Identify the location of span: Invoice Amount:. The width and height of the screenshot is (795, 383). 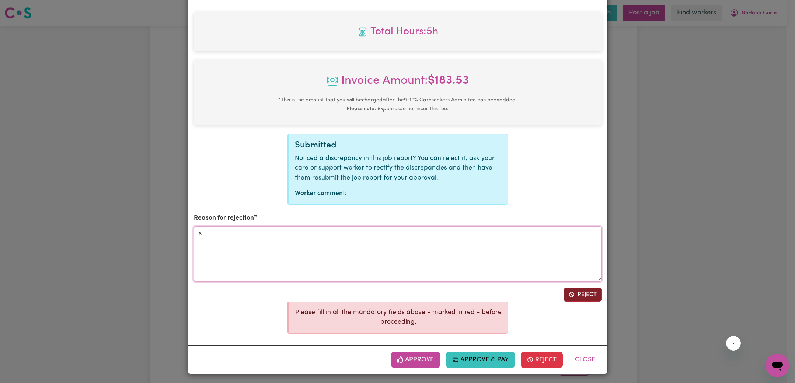
(398, 84).